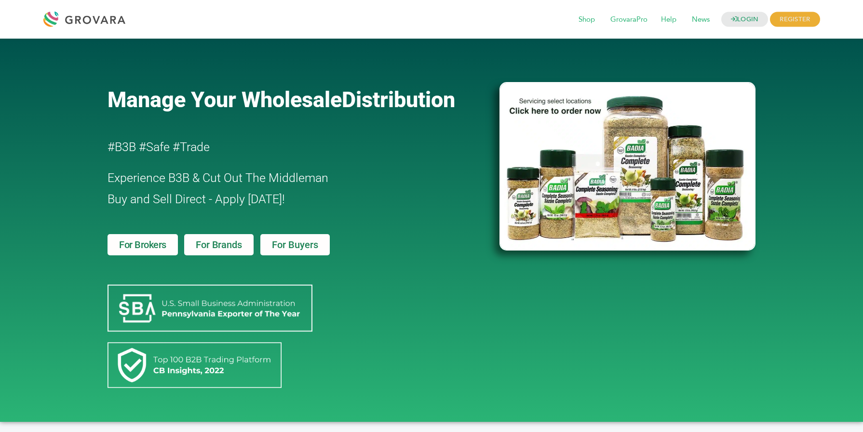 This screenshot has height=432, width=863. I want to click on a: Shop, so click(587, 20).